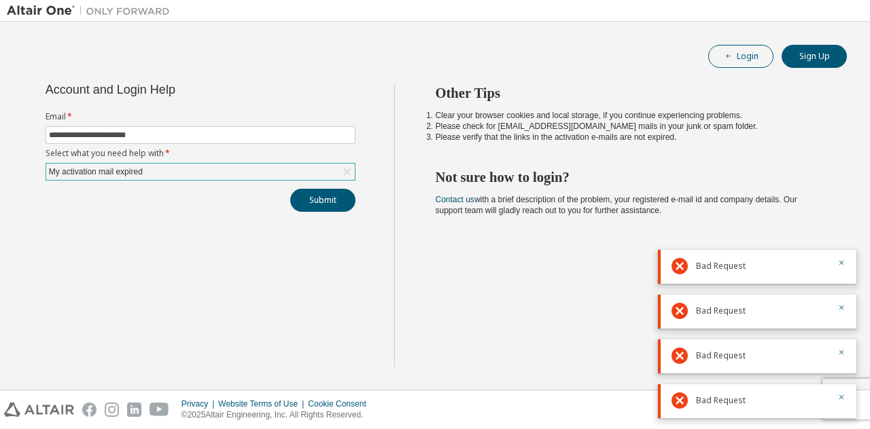 This screenshot has height=429, width=870. I want to click on li: Please verify that the links in the activation e-mails are not expired., so click(629, 137).